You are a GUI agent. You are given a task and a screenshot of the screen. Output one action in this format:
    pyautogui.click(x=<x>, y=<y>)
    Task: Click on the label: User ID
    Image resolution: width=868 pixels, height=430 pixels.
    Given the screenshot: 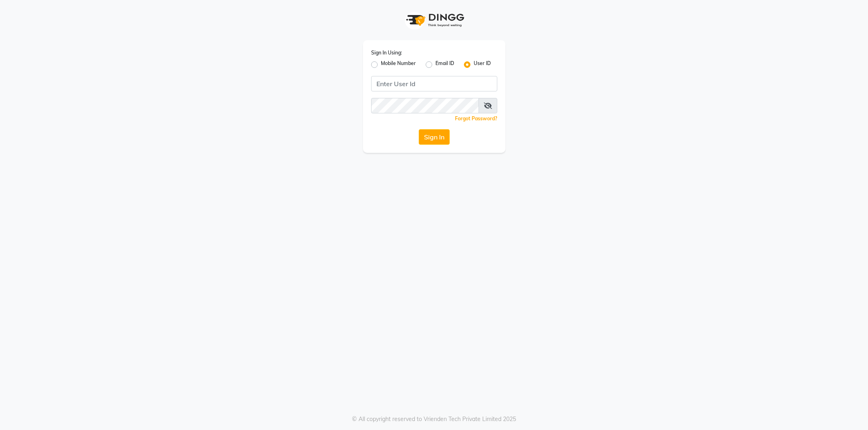 What is the action you would take?
    pyautogui.click(x=482, y=65)
    